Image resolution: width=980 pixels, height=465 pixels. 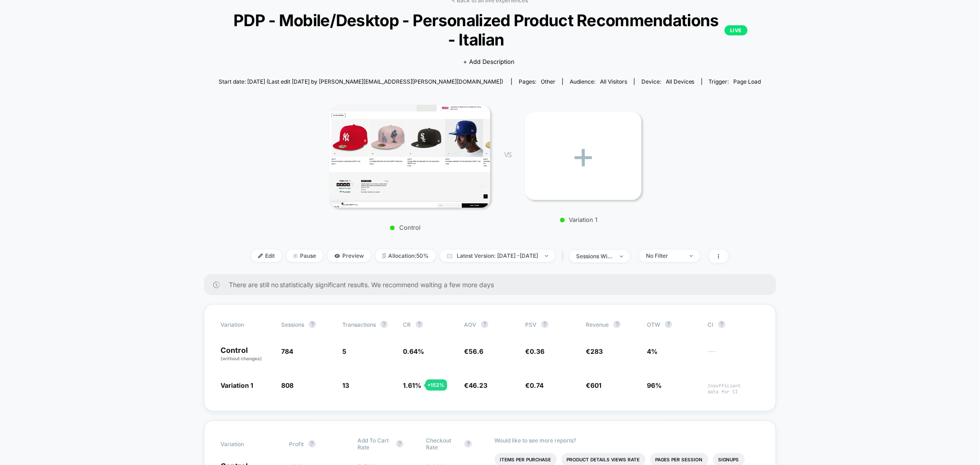 What do you see at coordinates (734, 389) in the screenshot?
I see `span: Insufficient data for CI` at bounding box center [734, 389].